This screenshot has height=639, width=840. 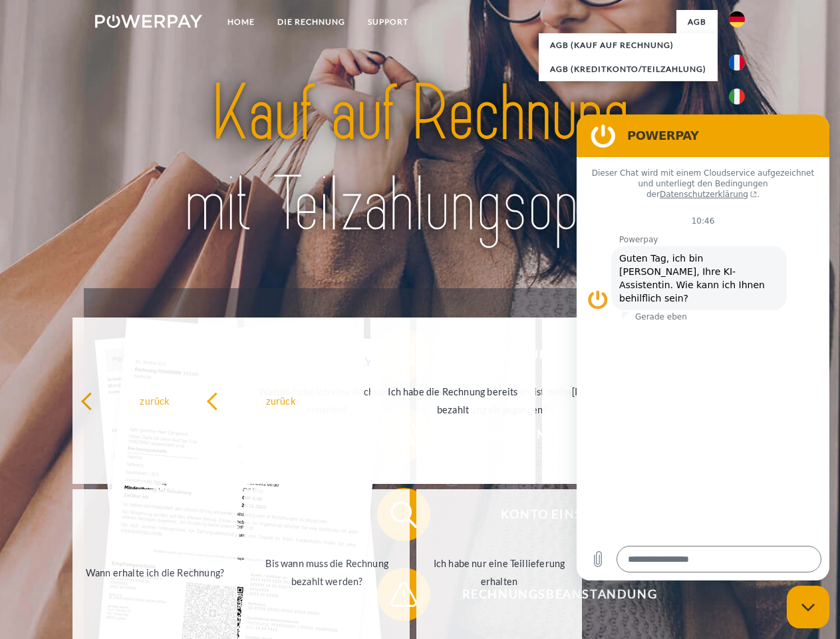 I want to click on svg: (wird in einer neuen Registerkarte geöffnet), so click(x=176, y=80).